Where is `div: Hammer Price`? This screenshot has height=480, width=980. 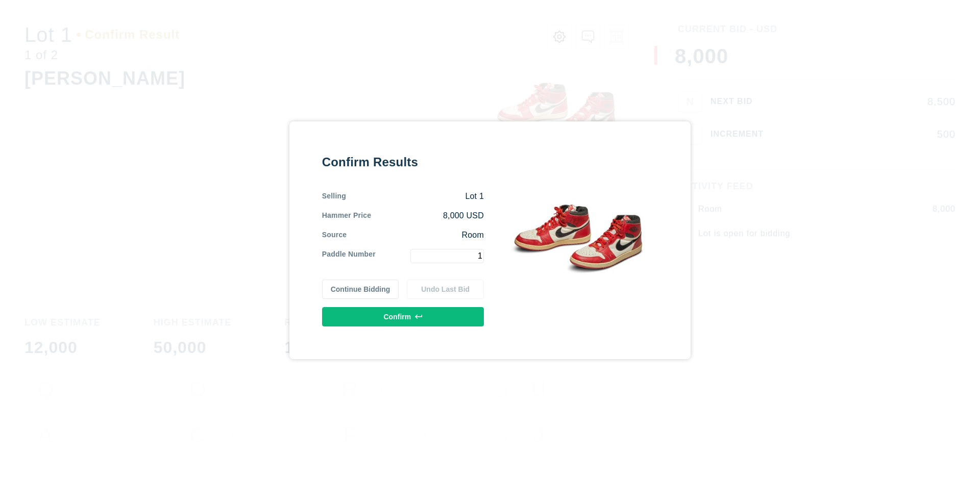 div: Hammer Price is located at coordinates (347, 216).